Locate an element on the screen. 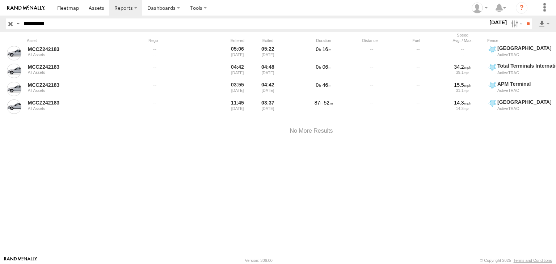 This screenshot has height=264, width=556. div: Version: 306.00 is located at coordinates (259, 260).